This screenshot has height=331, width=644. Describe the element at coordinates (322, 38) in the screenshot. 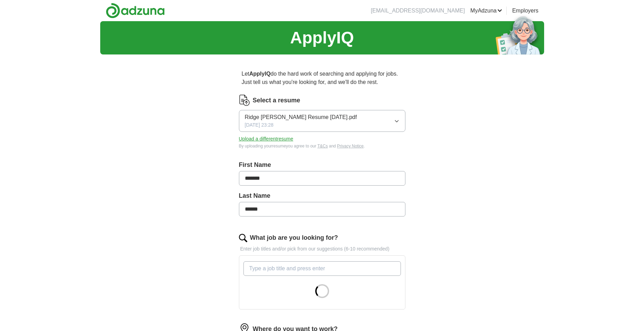

I see `h1: ApplyIQ` at that location.